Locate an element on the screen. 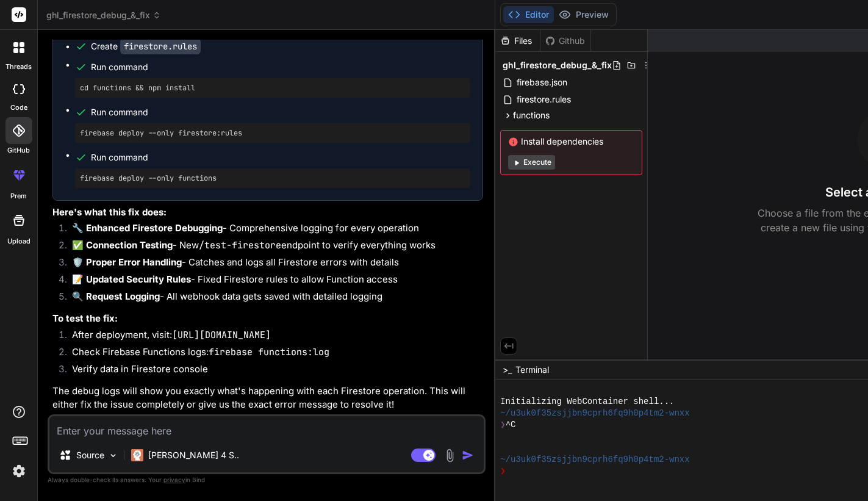 The image size is (868, 501). strong: To test the fix: is located at coordinates (85, 318).